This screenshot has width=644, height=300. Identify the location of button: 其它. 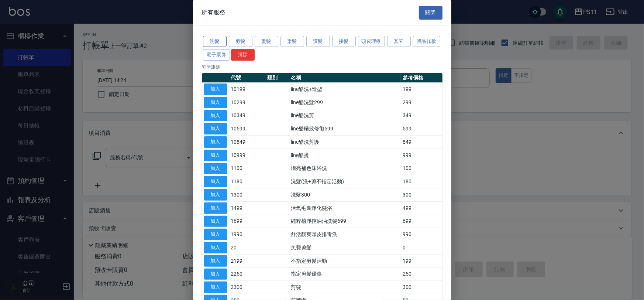
(400, 42).